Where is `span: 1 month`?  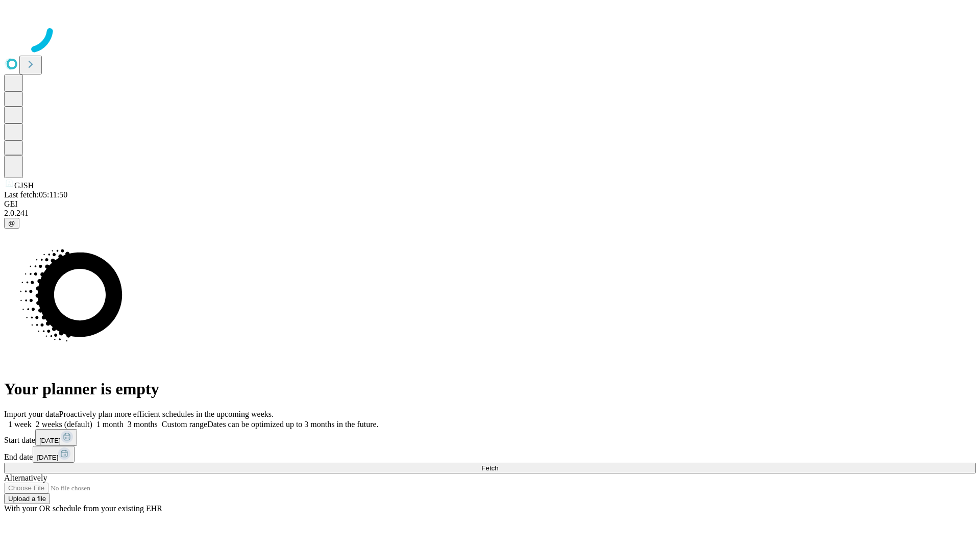
span: 1 month is located at coordinates (110, 424).